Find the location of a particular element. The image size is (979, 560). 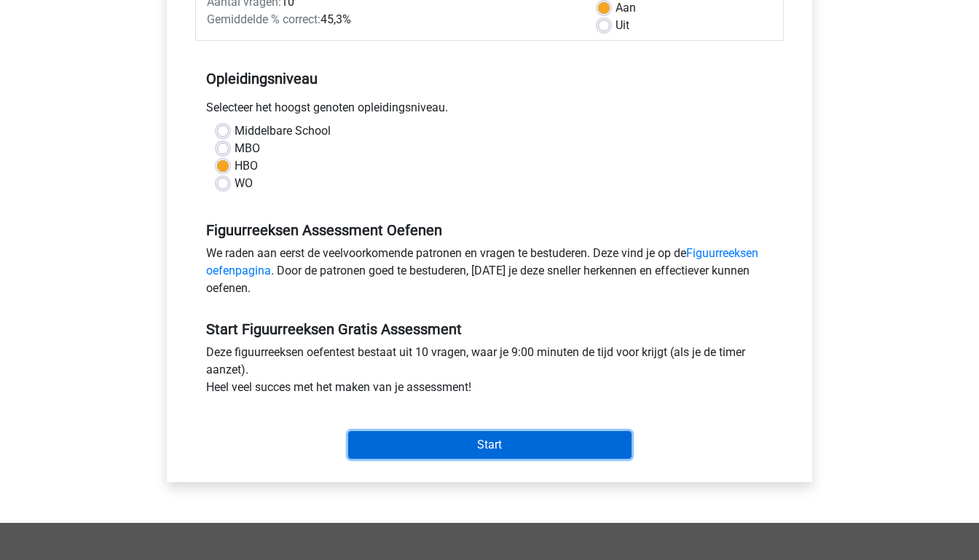

label: Middelbare School is located at coordinates (283, 131).